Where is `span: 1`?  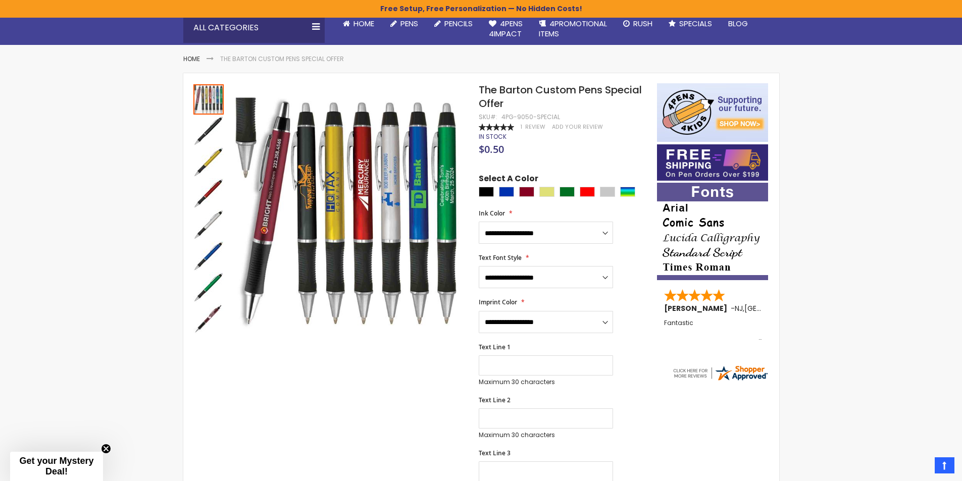 span: 1 is located at coordinates (521, 127).